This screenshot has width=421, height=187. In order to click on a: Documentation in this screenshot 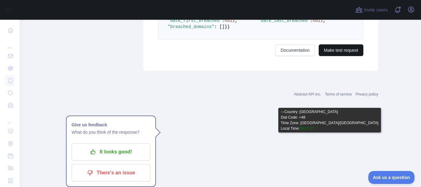, I will do `click(295, 50)`.